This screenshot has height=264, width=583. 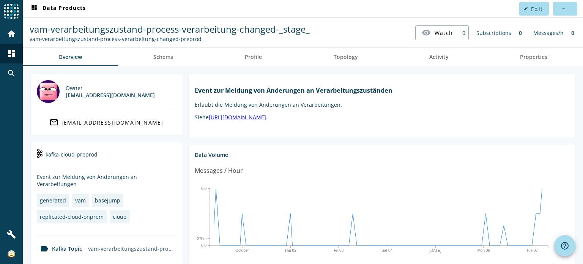 What do you see at coordinates (11, 73) in the screenshot?
I see `mat-icon: search` at bounding box center [11, 73].